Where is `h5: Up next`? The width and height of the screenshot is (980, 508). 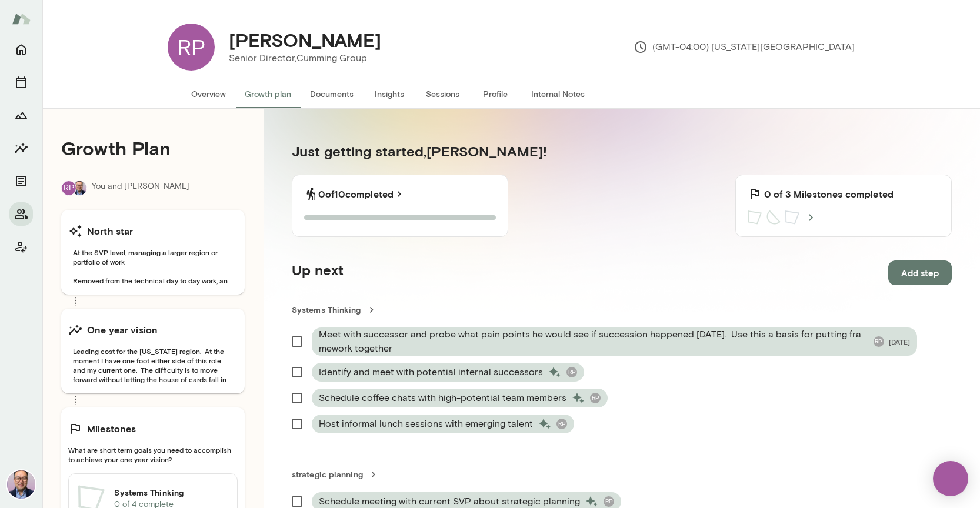 h5: Up next is located at coordinates (318, 273).